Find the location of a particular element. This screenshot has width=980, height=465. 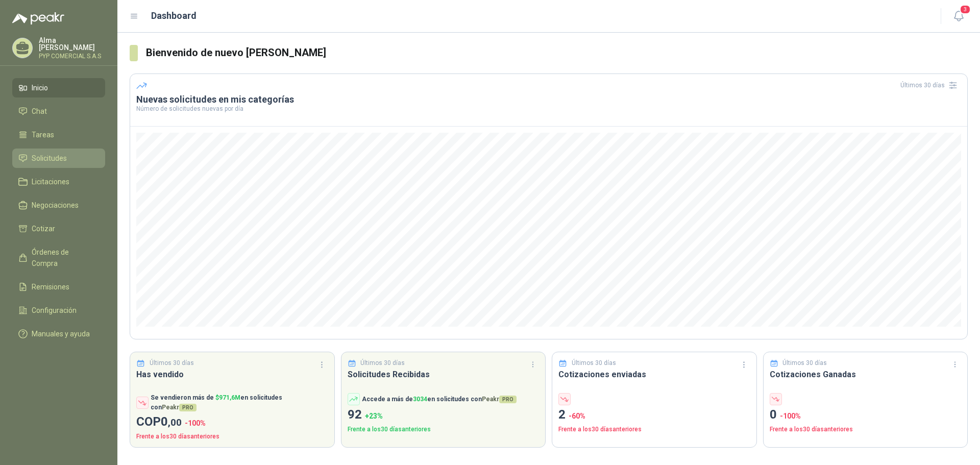

p: Número de solicitudes nuevas por día is located at coordinates (549, 109).